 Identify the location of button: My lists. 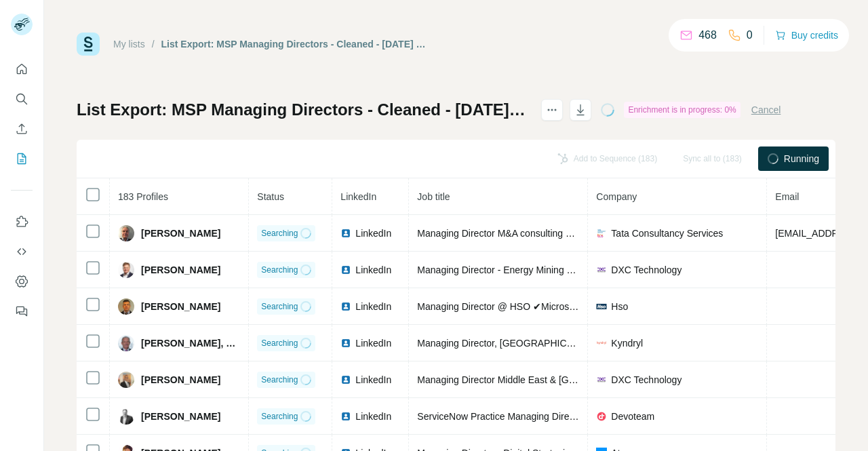
(22, 159).